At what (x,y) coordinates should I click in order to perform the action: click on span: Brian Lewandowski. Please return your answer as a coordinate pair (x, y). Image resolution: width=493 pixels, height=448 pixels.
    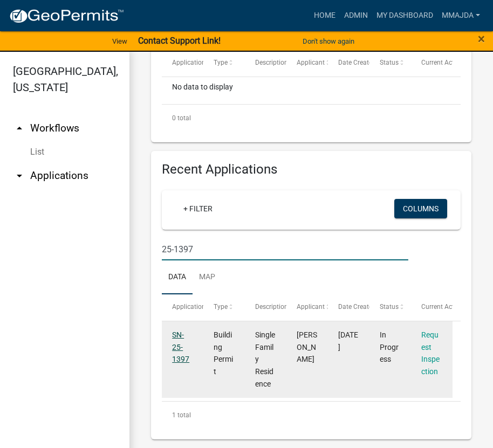
    Looking at the image, I should click on (307, 347).